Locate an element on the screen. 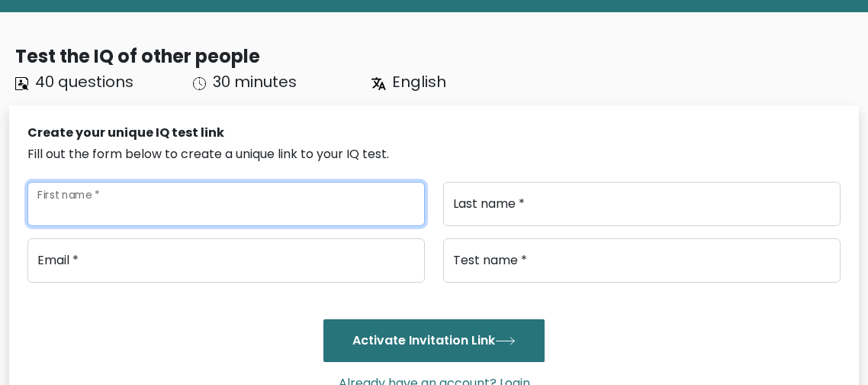 This screenshot has height=385, width=868. div: Fill out the form below to create a unique link to your IQ test. is located at coordinates (434, 154).